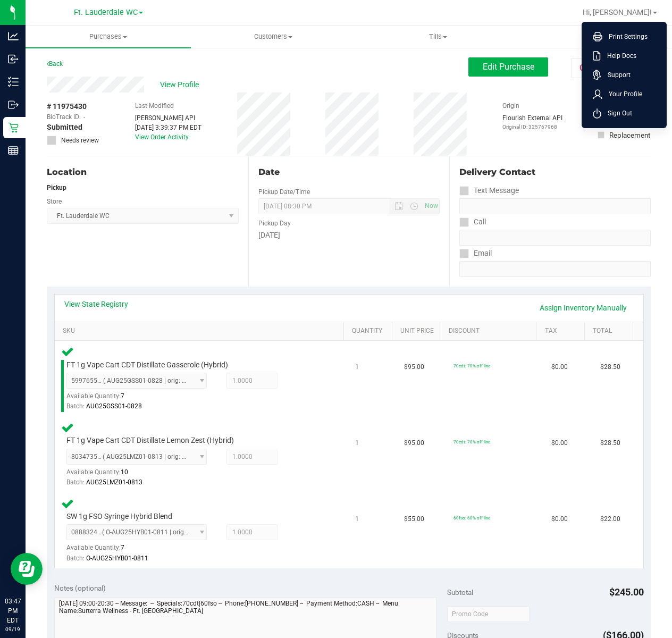 This screenshot has width=672, height=638. I want to click on span: Tills, so click(438, 37).